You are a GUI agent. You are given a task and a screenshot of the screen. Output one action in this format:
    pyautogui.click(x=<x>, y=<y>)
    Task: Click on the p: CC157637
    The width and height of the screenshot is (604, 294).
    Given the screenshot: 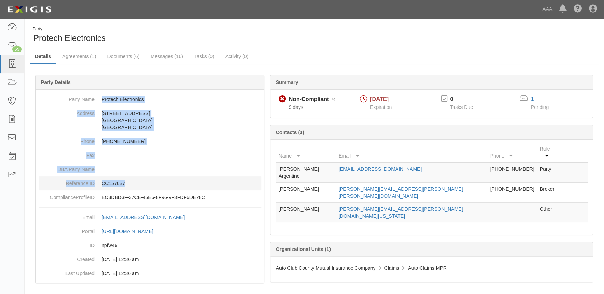 What is the action you would take?
    pyautogui.click(x=181, y=184)
    